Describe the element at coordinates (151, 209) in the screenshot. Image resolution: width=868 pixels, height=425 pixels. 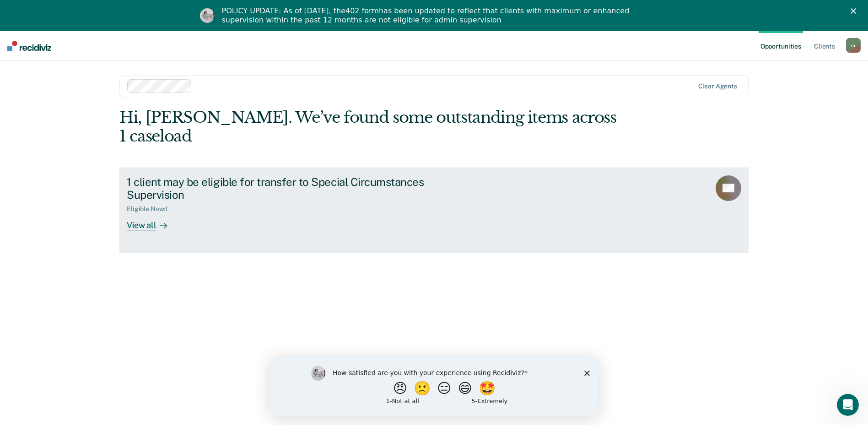
I see `div: Eligible Now : 1` at that location.